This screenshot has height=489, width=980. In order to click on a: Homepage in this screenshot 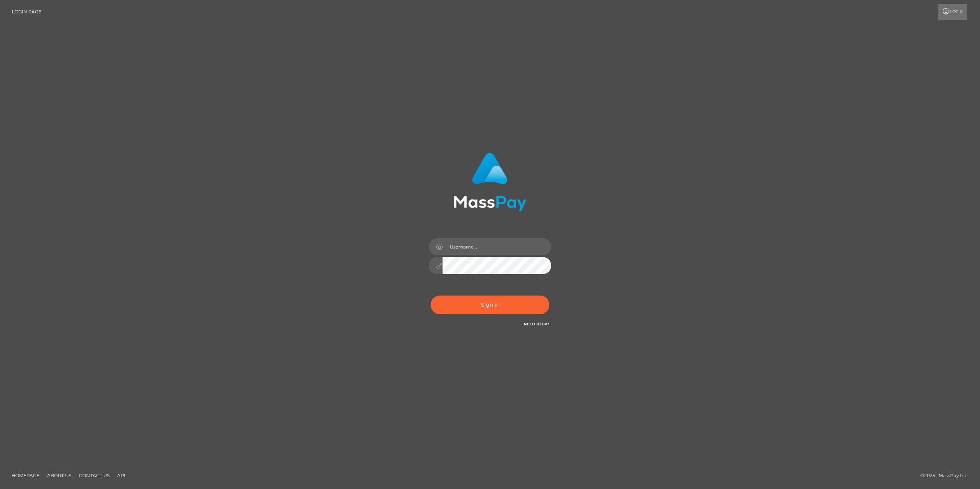, I will do `click(25, 476)`.